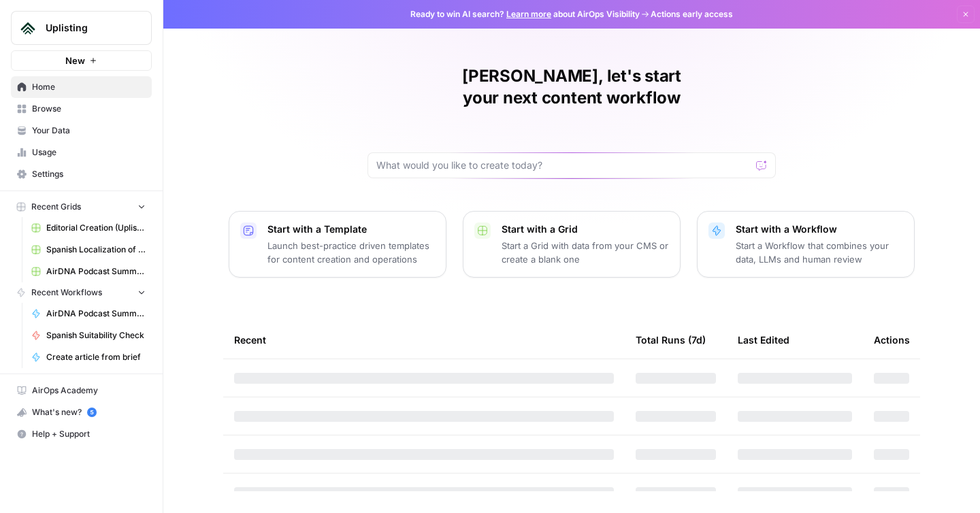 The width and height of the screenshot is (980, 513). Describe the element at coordinates (96, 313) in the screenshot. I see `span: AirDNA Podcast Summary` at that location.